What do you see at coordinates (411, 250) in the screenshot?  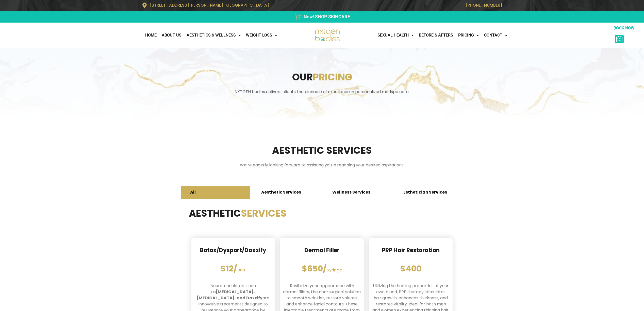 I see `p: PRP Hair Restoration` at bounding box center [411, 250].